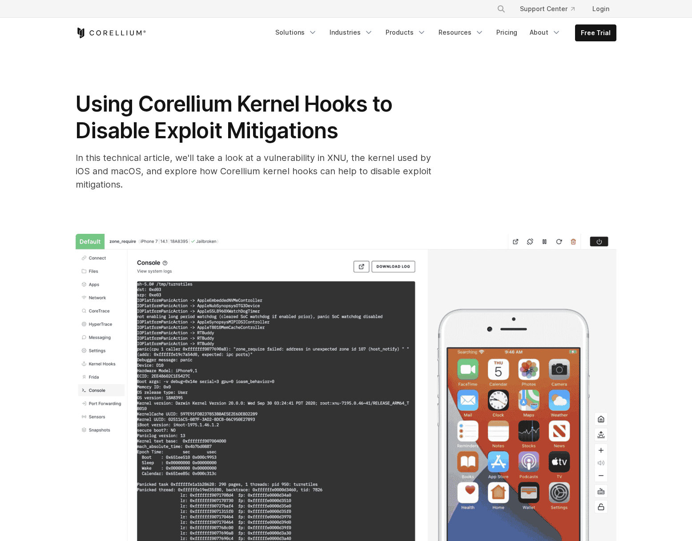  What do you see at coordinates (111, 33) in the screenshot?
I see `a: Corellium Home` at bounding box center [111, 33].